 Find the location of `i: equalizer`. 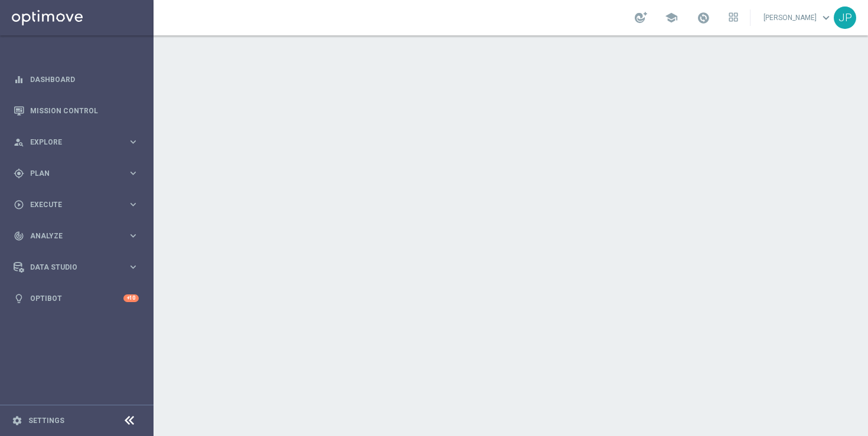

i: equalizer is located at coordinates (19, 80).